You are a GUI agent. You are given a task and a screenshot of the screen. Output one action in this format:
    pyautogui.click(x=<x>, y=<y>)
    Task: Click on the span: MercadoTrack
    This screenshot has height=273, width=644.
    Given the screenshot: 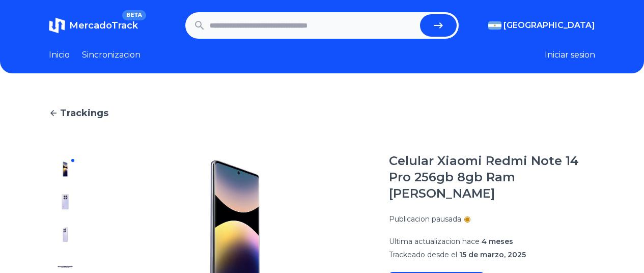 What is the action you would take?
    pyautogui.click(x=104, y=26)
    